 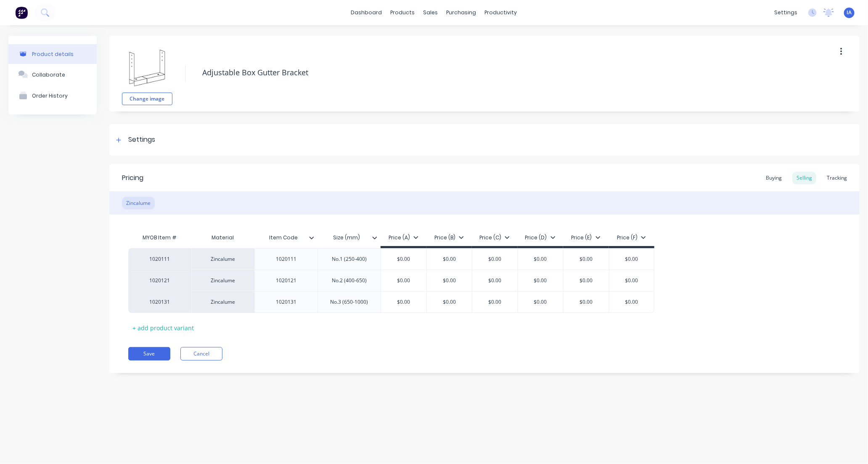 I want to click on span: IA, so click(x=850, y=12).